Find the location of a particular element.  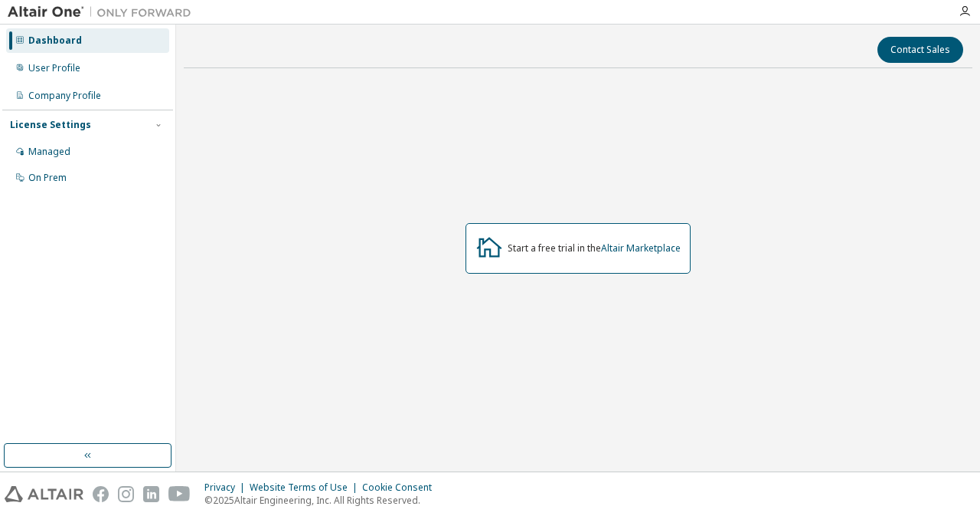

div: On Prem is located at coordinates (48, 177).